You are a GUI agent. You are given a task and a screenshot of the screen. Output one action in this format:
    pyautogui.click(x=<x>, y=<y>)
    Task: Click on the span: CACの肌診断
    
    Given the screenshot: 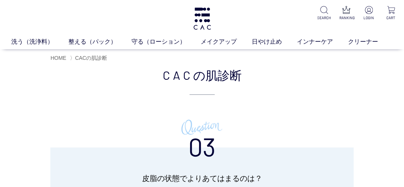 What is the action you would take?
    pyautogui.click(x=91, y=58)
    